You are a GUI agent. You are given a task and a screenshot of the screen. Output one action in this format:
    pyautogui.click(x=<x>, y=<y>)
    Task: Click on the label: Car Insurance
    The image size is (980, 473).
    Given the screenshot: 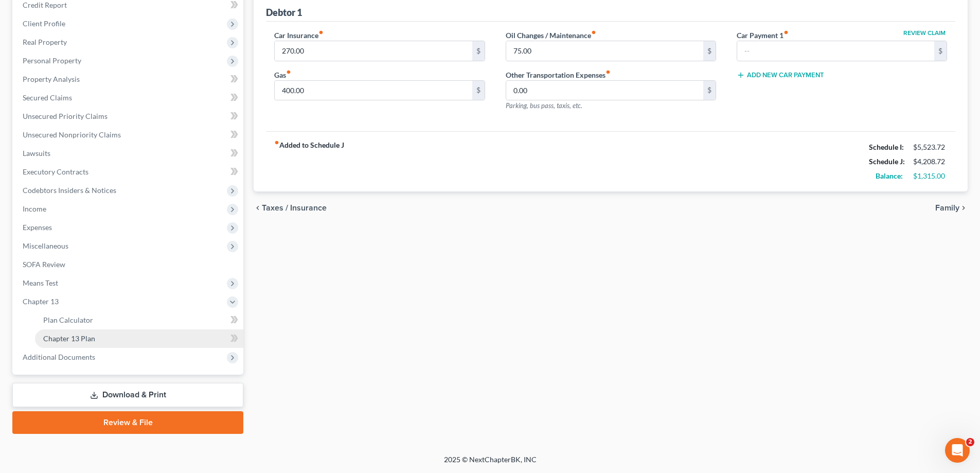 What is the action you would take?
    pyautogui.click(x=299, y=35)
    